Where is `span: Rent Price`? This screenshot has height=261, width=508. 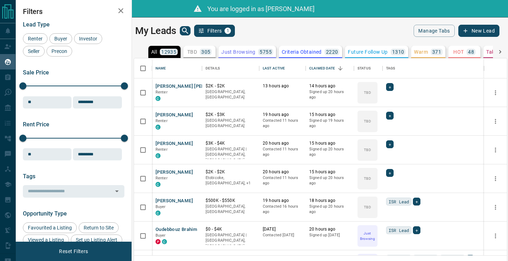 span: Rent Price is located at coordinates (36, 124).